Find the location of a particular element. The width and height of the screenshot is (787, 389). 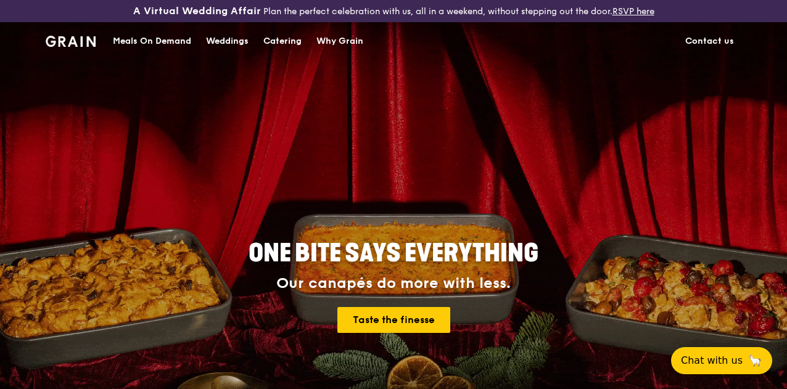

a: Catering is located at coordinates (282, 41).